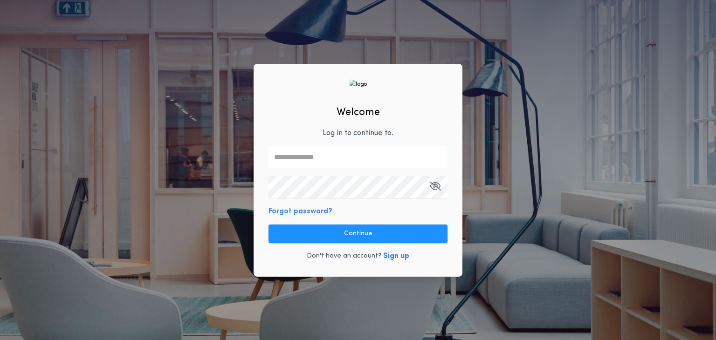 This screenshot has height=340, width=716. What do you see at coordinates (358, 112) in the screenshot?
I see `h2: Welcome` at bounding box center [358, 112].